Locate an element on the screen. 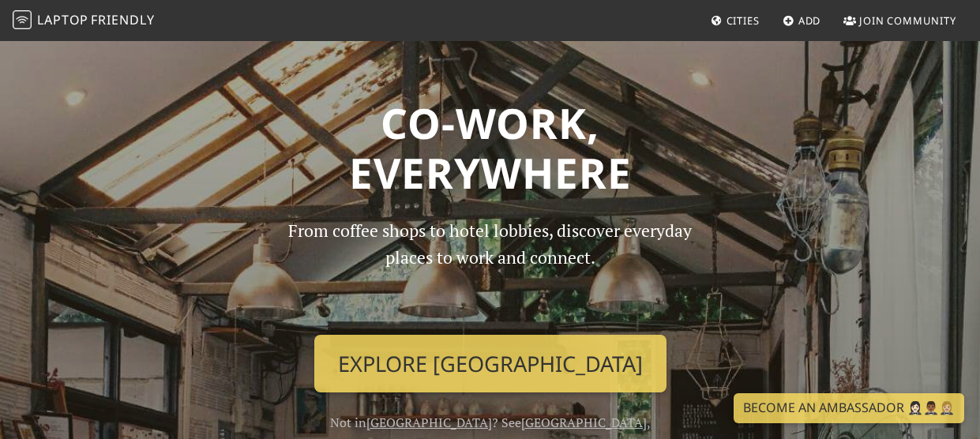  span: Laptop is located at coordinates (62, 20).